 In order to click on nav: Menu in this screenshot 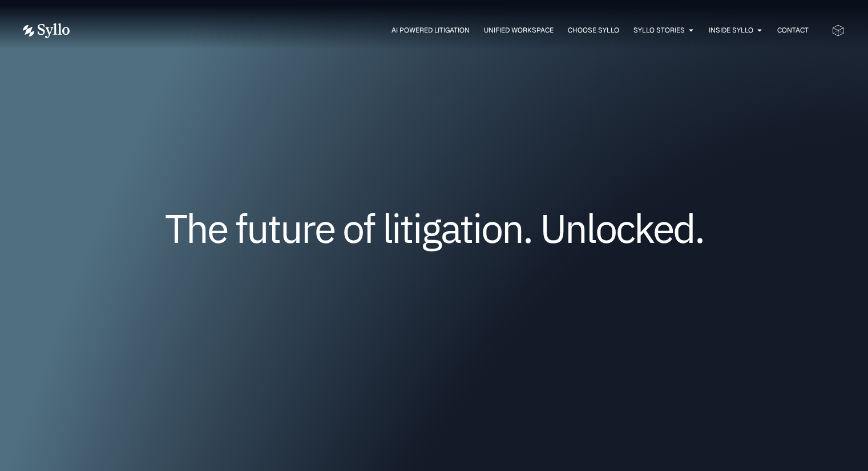, I will do `click(450, 30)`.